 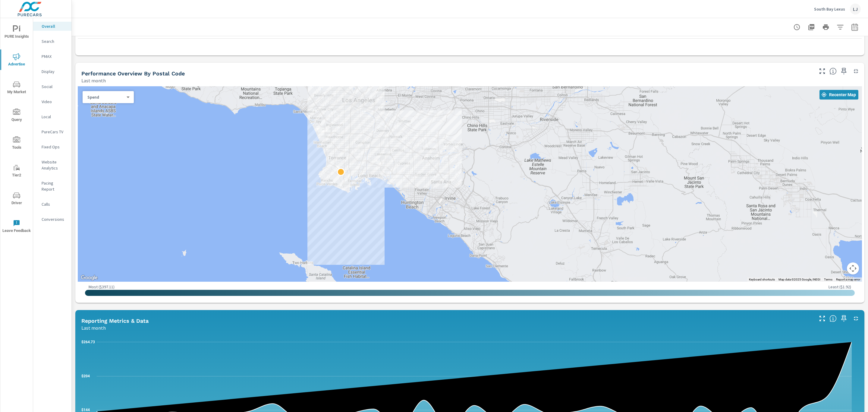 I want to click on p: Fixed Ops, so click(x=54, y=147).